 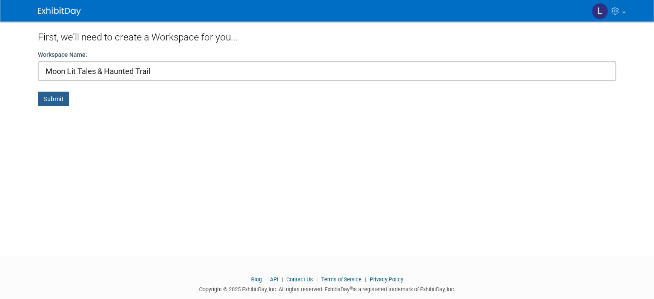 I want to click on div: First, we'll need to create a Workspace for you..., so click(x=327, y=36).